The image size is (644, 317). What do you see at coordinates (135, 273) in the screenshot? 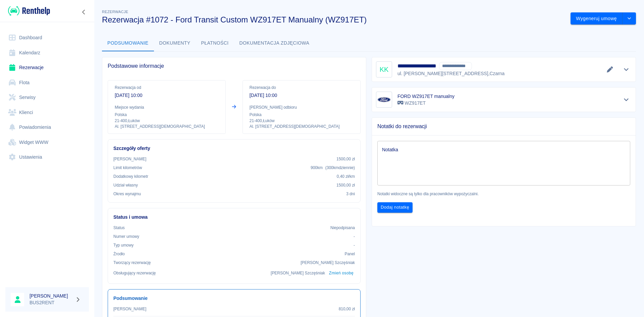
I see `p: Obsługujący rezerwację` at bounding box center [135, 273].